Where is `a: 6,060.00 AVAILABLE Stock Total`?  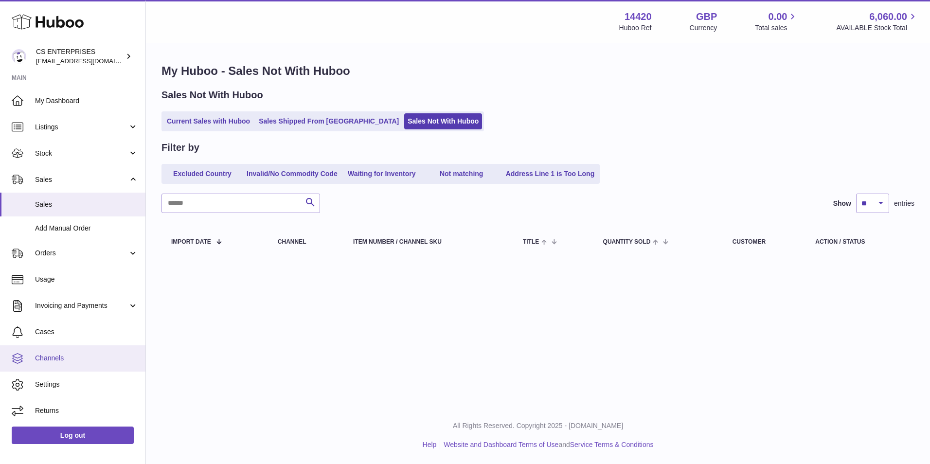
a: 6,060.00 AVAILABLE Stock Total is located at coordinates (877, 21).